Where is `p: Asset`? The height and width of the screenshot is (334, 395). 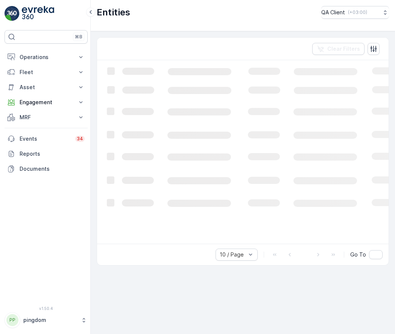
p: Asset is located at coordinates (46, 87).